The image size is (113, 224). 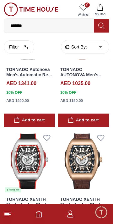 I want to click on span: Chat with us now, so click(x=61, y=171).